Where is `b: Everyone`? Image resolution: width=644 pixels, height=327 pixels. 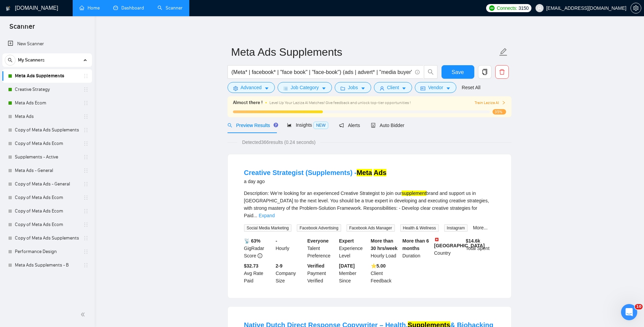 b: Everyone is located at coordinates (318, 241).